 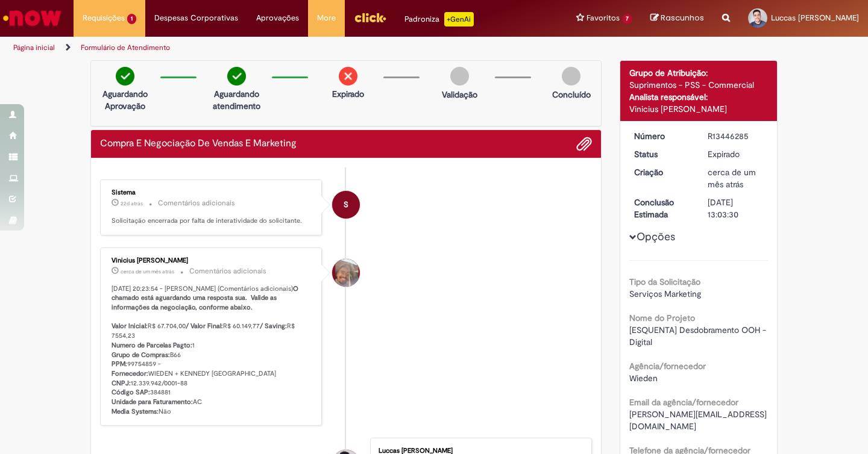 What do you see at coordinates (698, 97) in the screenshot?
I see `div: Analista responsável:` at bounding box center [698, 97].